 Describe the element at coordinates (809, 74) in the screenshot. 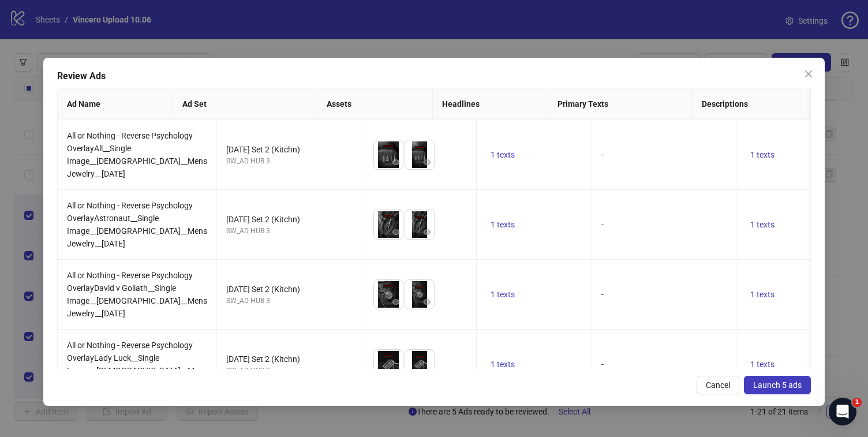

I see `span: close` at that location.